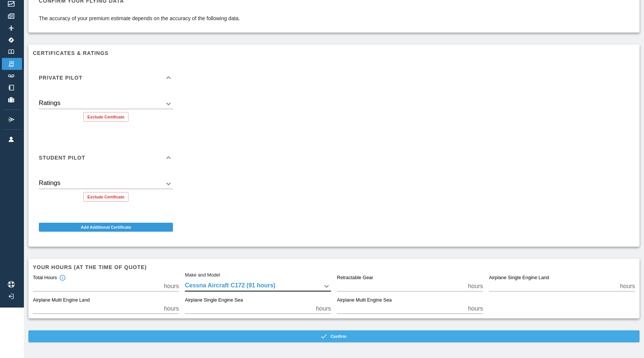  Describe the element at coordinates (364, 300) in the screenshot. I see `label: Airplane Multi Engine Sea` at that location.